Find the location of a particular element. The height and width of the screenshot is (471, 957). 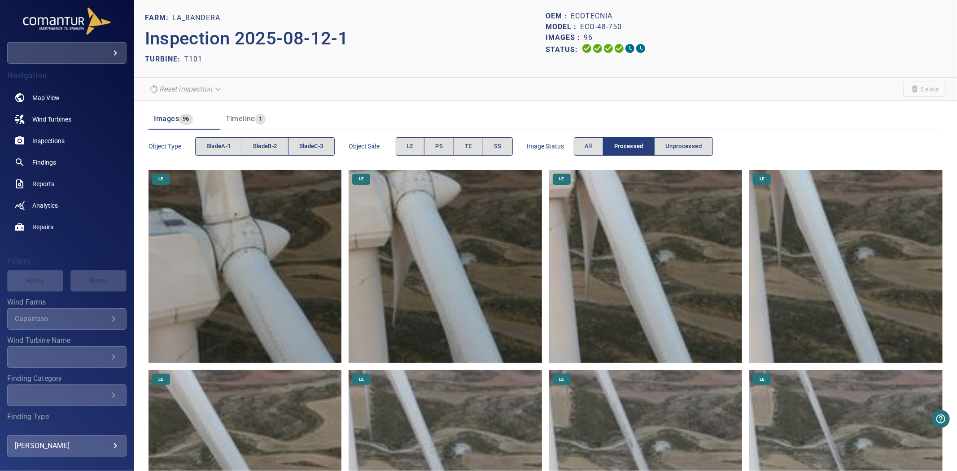

p: T101 is located at coordinates (193, 59).